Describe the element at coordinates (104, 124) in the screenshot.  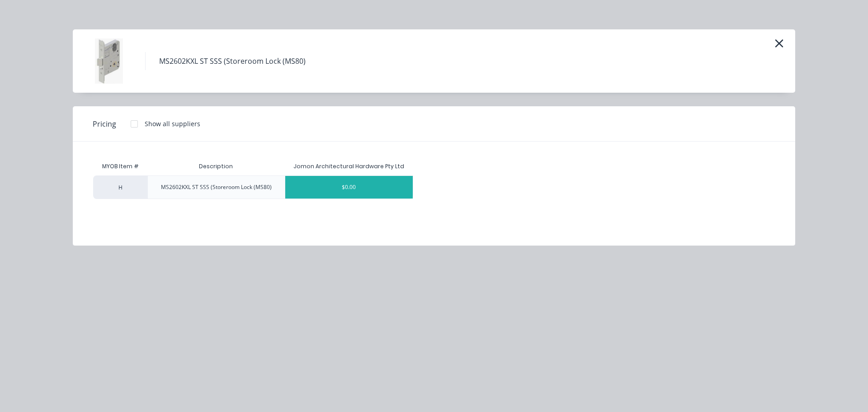
I see `span: Pricing` at that location.